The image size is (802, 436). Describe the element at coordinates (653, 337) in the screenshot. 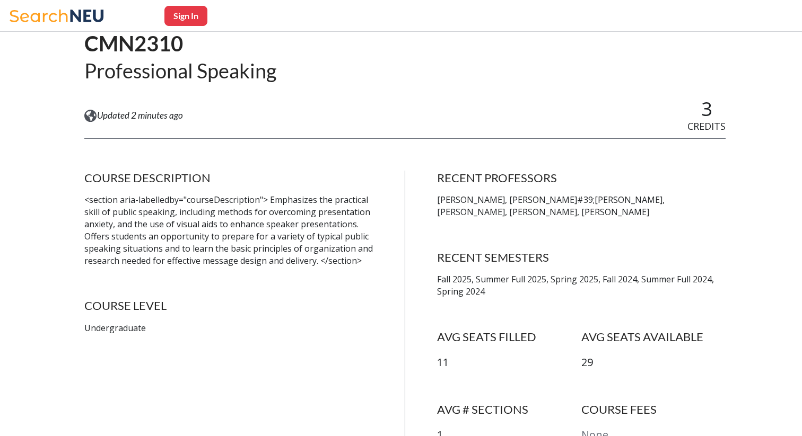

I see `h4: AVG SEATS AVAILABLE` at that location.